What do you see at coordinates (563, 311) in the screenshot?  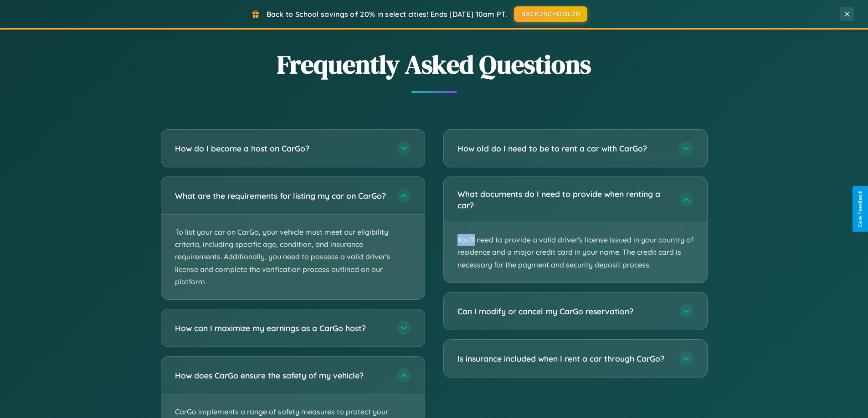 I see `h3: Can I modify or cancel my CarGo reservation?` at bounding box center [563, 311].